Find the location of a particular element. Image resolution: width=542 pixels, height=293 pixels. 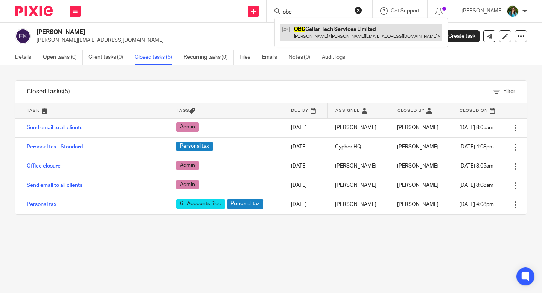

img: Pixie is located at coordinates (34, 11).